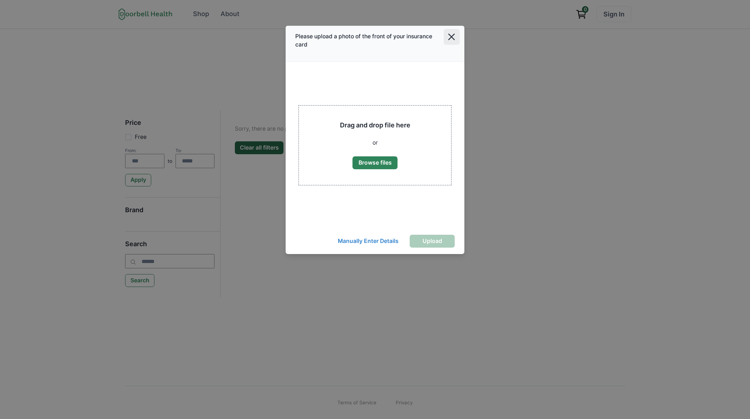 The width and height of the screenshot is (750, 419). I want to click on header: Please upload a photo of the front of your insurance card, so click(375, 44).